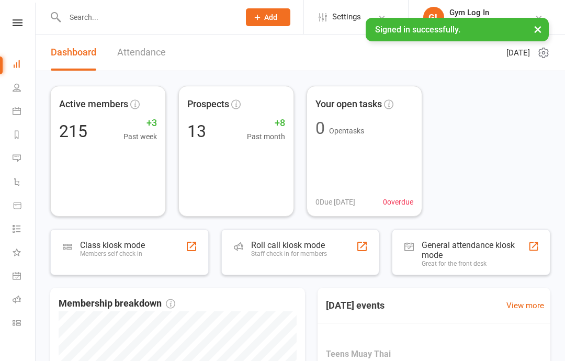 The width and height of the screenshot is (565, 361). What do you see at coordinates (289, 245) in the screenshot?
I see `div: Roll call kiosk mode` at bounding box center [289, 245].